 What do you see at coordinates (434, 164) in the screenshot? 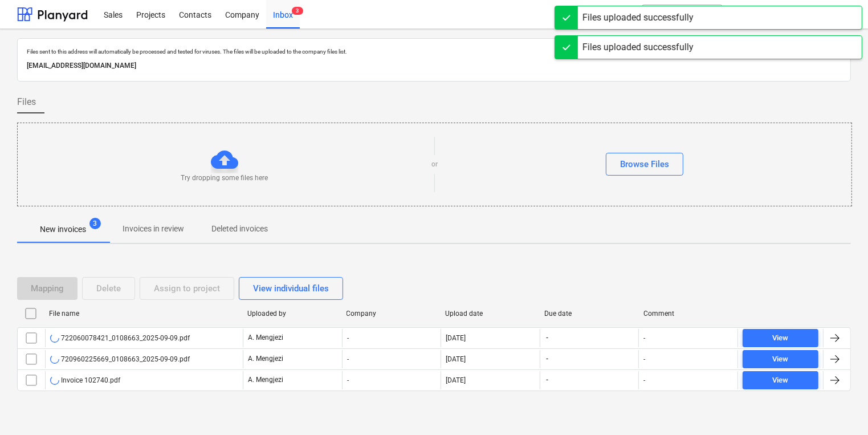
I see `div: Try dropping some files hereorBrowse Files` at bounding box center [434, 164].